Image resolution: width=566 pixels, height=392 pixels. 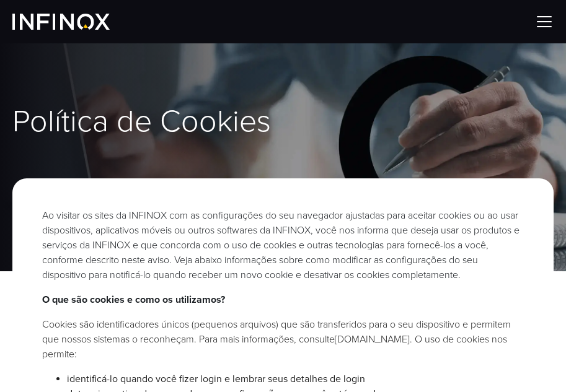 I want to click on font: Ao visitar os sites da INFINOX com as configurações do seu navegador ajustadas para aceitar cooki..., so click(x=281, y=245).